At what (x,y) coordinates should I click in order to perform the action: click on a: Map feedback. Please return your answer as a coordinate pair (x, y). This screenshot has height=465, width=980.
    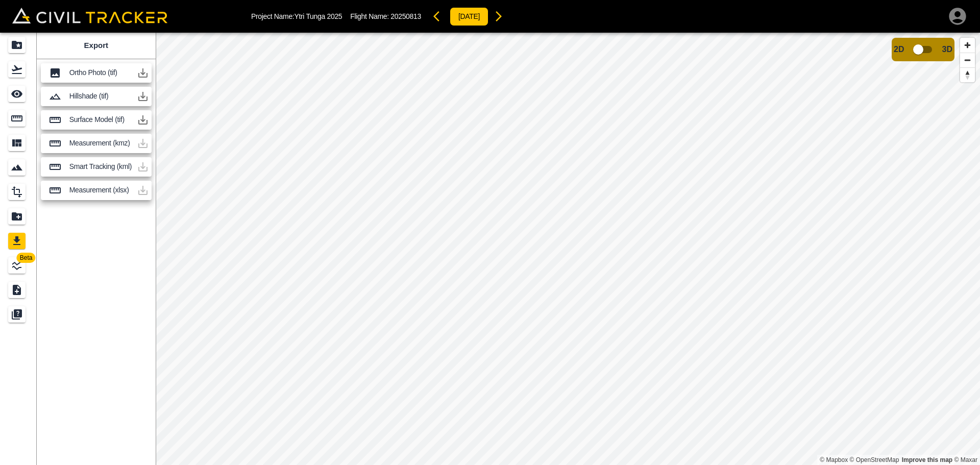
    Looking at the image, I should click on (926, 460).